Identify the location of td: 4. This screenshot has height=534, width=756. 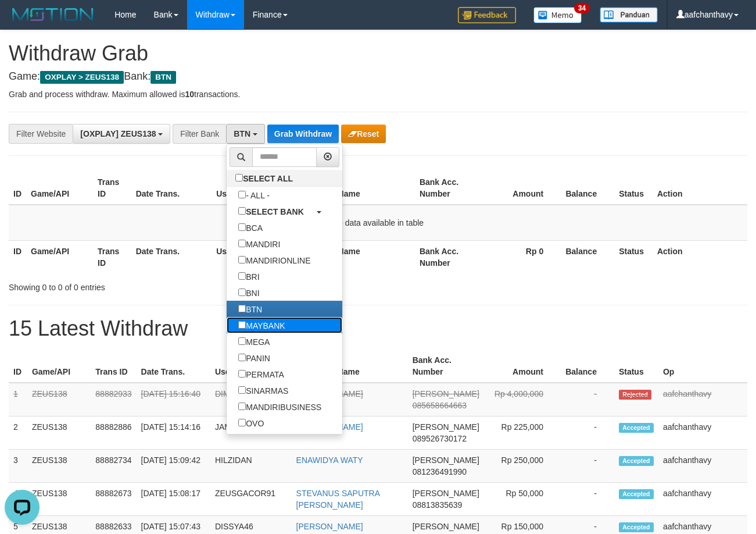
(18, 499).